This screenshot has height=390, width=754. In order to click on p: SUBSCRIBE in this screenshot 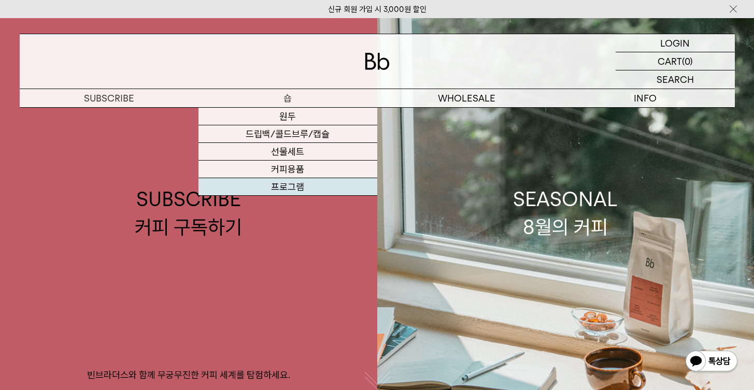, I will do `click(109, 98)`.